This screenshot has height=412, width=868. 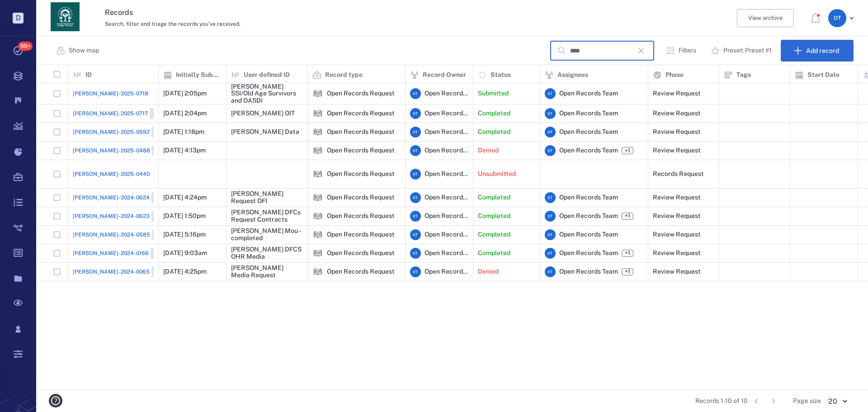 What do you see at coordinates (351, 12) in the screenshot?
I see `h3: Records` at bounding box center [351, 12].